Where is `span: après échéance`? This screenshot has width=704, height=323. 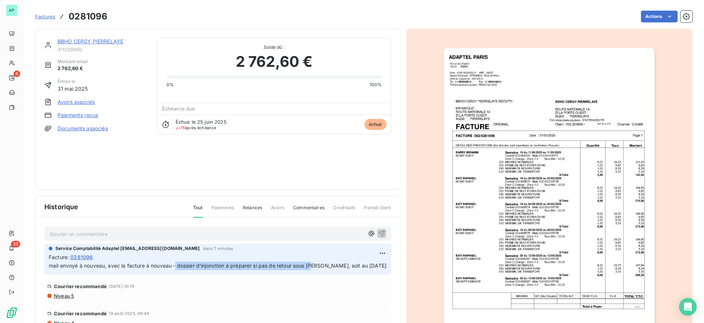
span: après échéance is located at coordinates (196, 128).